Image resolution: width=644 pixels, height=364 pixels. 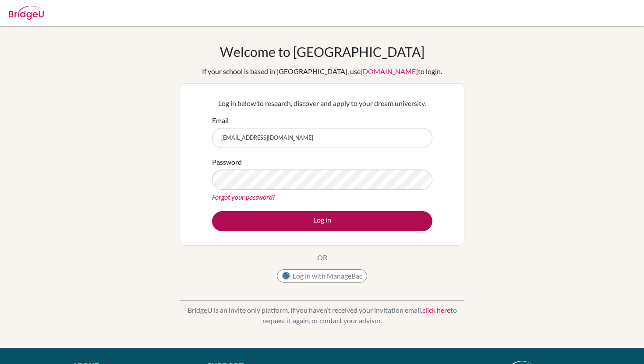 What do you see at coordinates (322, 103) in the screenshot?
I see `p: Log in below to research, discover and apply to your dream university.` at bounding box center [322, 103].